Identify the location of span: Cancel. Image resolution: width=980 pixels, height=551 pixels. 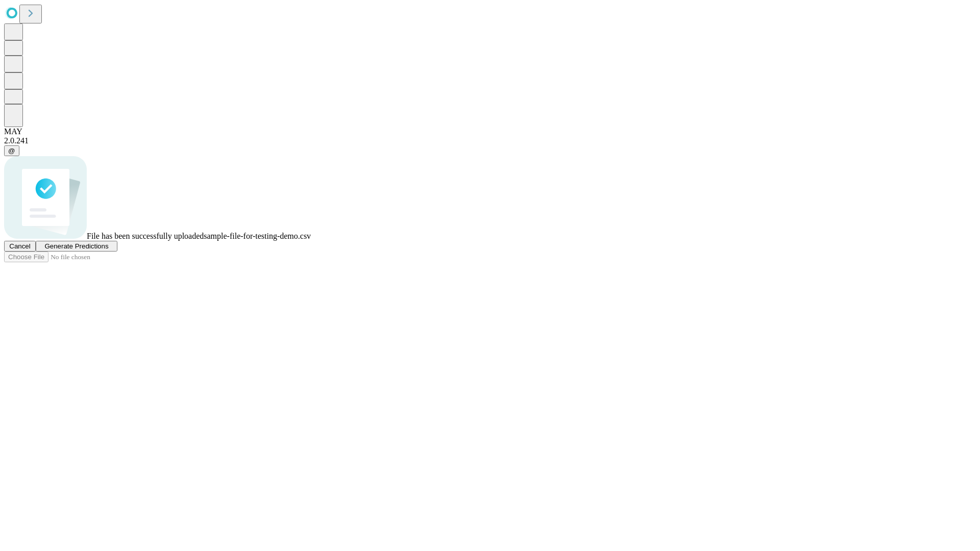
(20, 246).